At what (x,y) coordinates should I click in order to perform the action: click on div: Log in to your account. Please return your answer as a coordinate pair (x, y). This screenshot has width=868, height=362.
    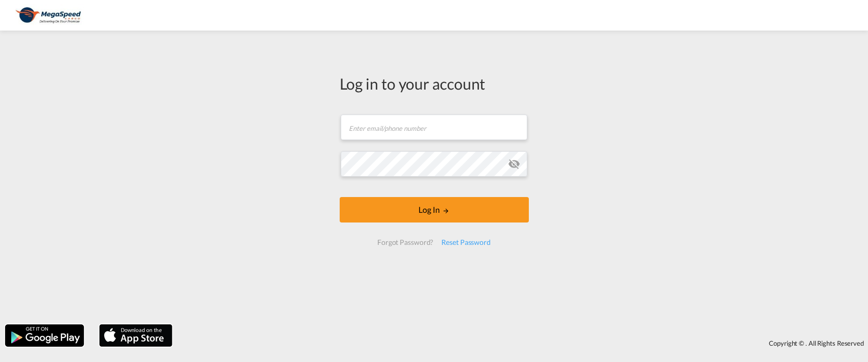
    Looking at the image, I should click on (435, 84).